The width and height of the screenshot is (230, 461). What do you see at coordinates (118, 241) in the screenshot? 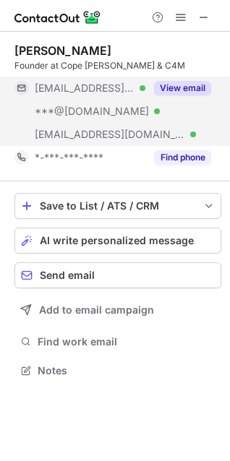
I see `button: AI write personalized message` at bounding box center [118, 241].